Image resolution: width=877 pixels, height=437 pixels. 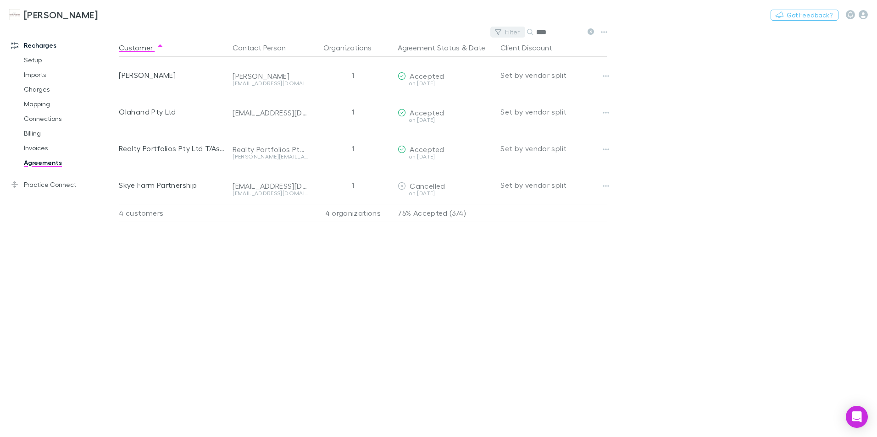 I want to click on button: Got Feedback?, so click(x=804, y=15).